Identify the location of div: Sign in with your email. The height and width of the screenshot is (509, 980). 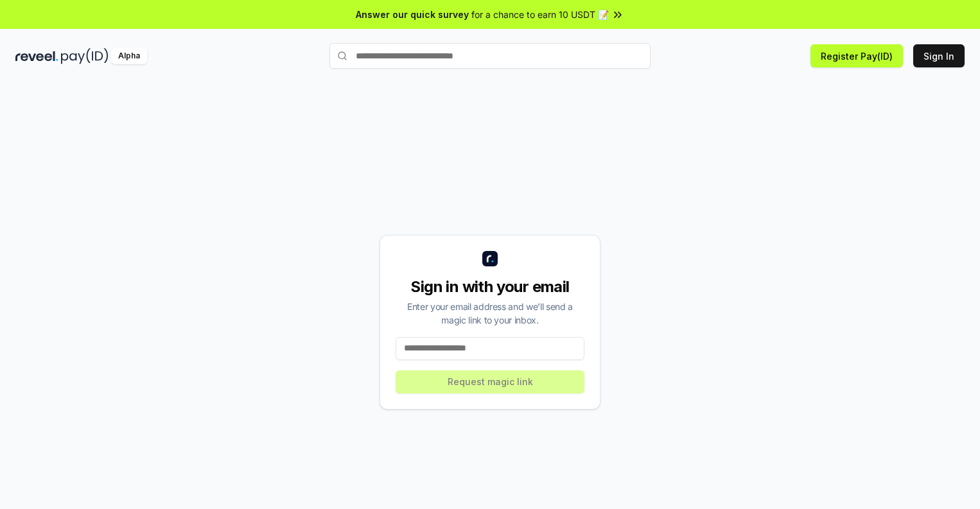
(490, 287).